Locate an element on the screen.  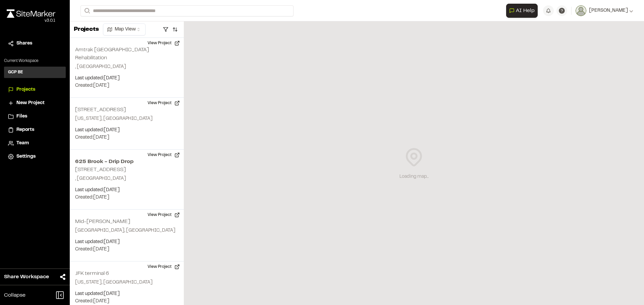
a: Files is located at coordinates (35, 117).